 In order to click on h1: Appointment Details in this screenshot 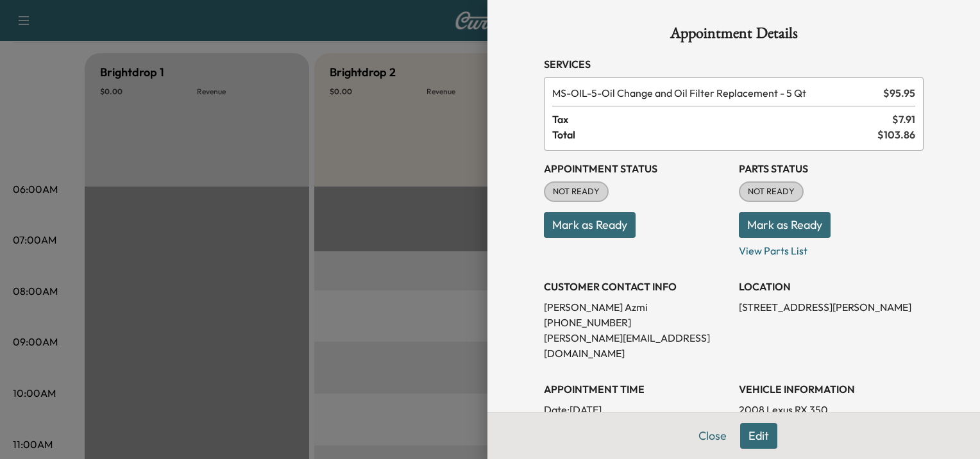, I will do `click(734, 36)`.